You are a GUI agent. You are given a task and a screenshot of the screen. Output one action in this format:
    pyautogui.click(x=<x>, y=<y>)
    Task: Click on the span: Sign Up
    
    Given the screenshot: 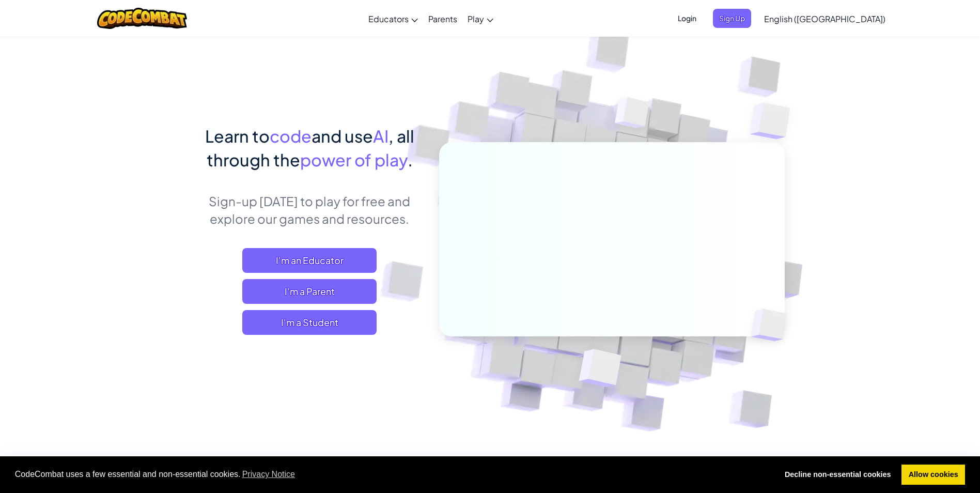 What is the action you would take?
    pyautogui.click(x=732, y=18)
    